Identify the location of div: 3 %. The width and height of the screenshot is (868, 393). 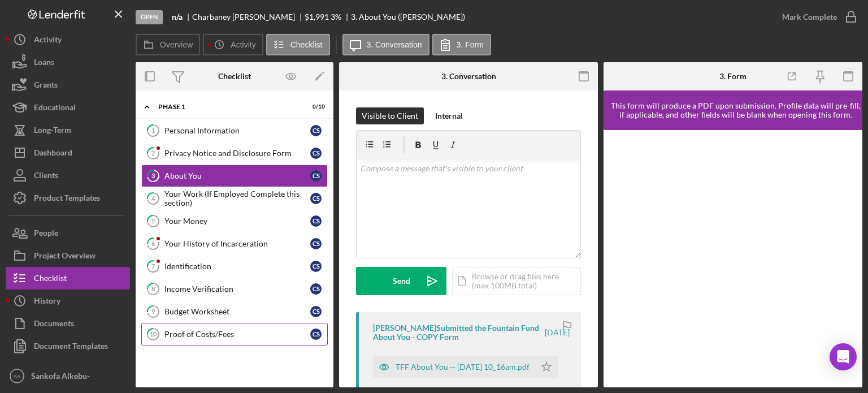
(336, 17).